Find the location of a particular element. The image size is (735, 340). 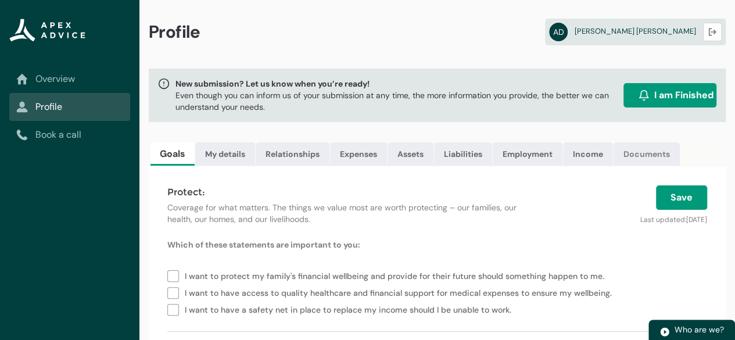

a: Overview is located at coordinates (70, 79).